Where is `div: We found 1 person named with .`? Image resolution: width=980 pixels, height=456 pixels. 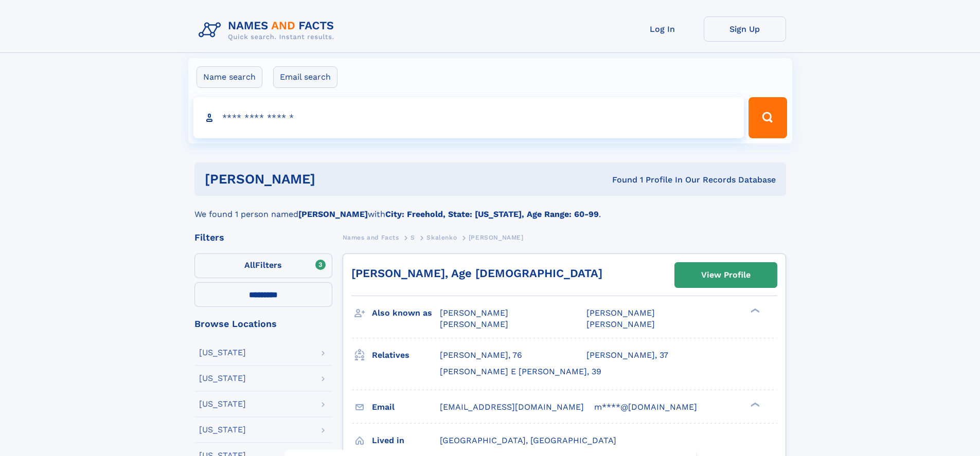 div: We found 1 person named with . is located at coordinates (490, 208).